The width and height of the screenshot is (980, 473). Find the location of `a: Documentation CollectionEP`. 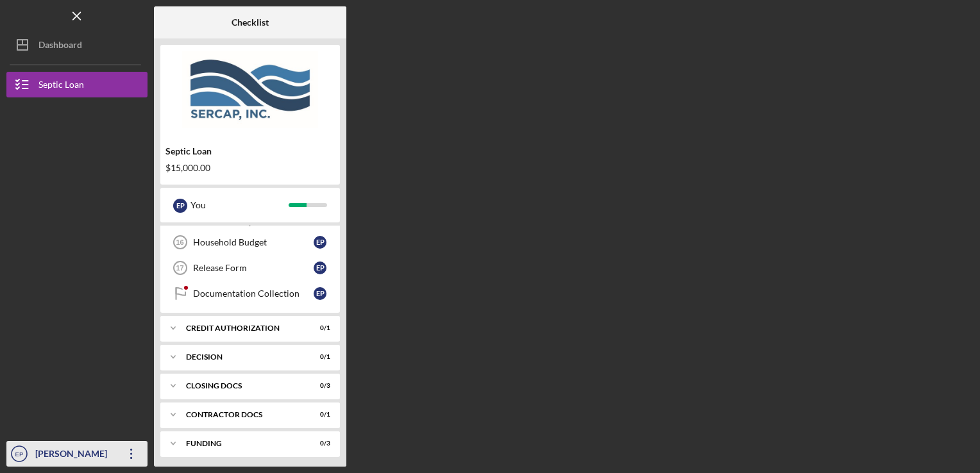

a: Documentation CollectionEP is located at coordinates (250, 294).